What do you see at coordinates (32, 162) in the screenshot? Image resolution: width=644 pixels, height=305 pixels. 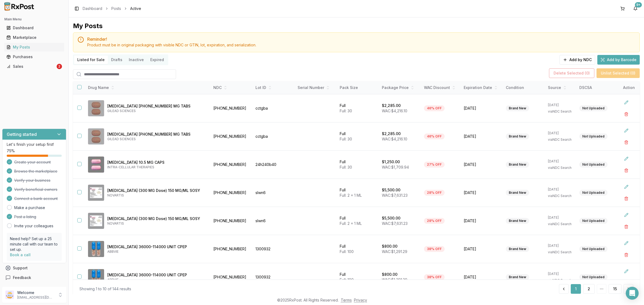 I see `span: Create your account` at bounding box center [32, 162].